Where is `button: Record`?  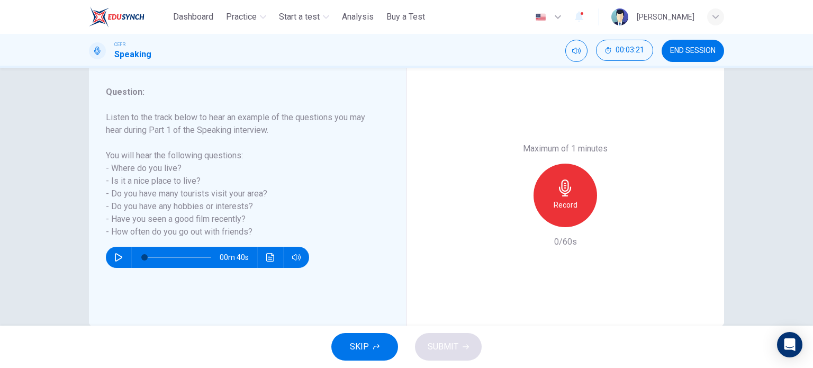
button: Record is located at coordinates (565, 195).